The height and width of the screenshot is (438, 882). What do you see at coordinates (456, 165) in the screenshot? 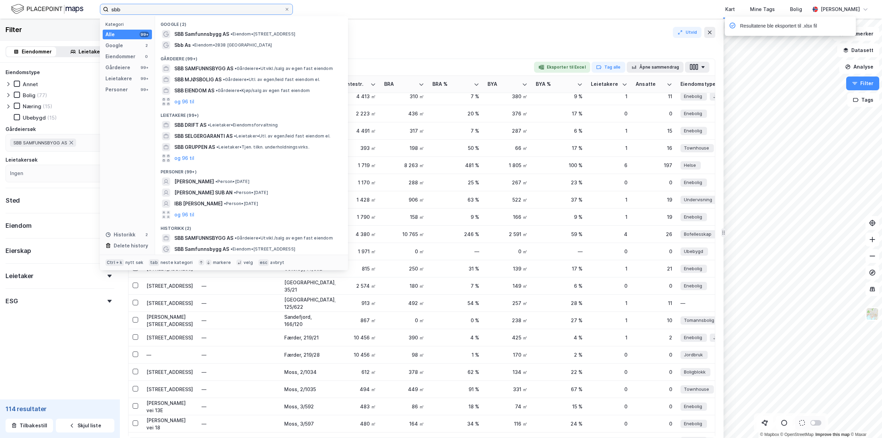
I see `div: 481 %` at bounding box center [456, 165].